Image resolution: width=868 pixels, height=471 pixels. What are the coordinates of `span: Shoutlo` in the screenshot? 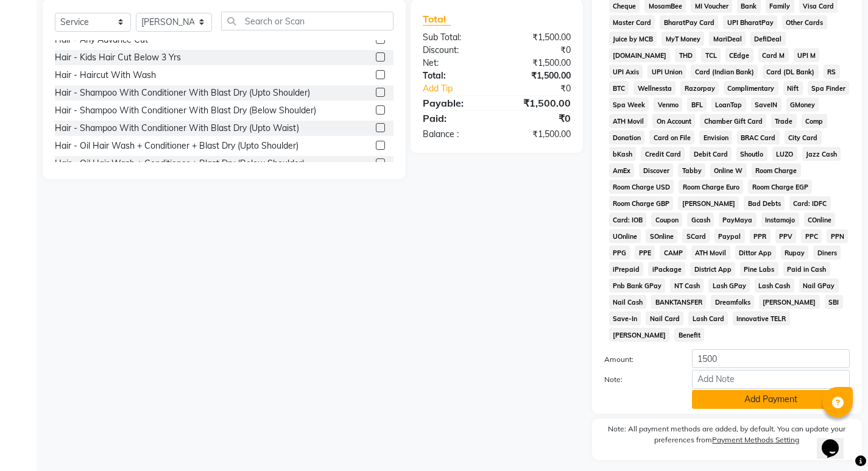 It's located at (752, 154).